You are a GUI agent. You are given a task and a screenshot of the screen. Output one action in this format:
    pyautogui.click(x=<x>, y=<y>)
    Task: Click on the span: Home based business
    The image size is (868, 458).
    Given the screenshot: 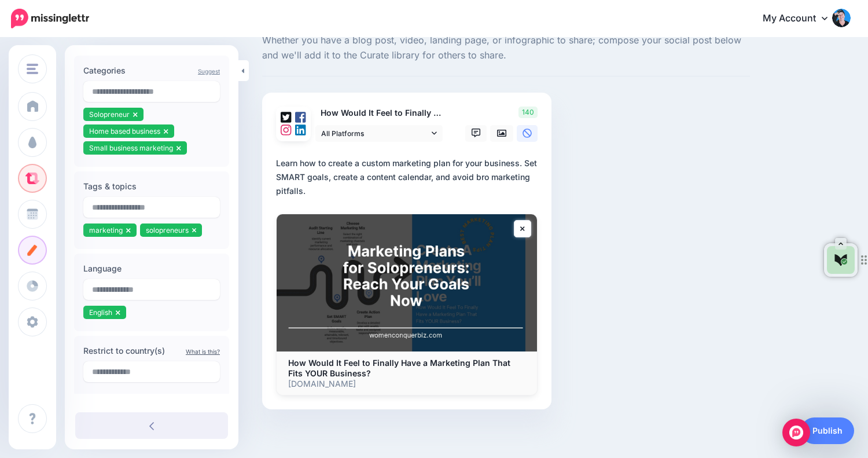 What is the action you would take?
    pyautogui.click(x=125, y=131)
    